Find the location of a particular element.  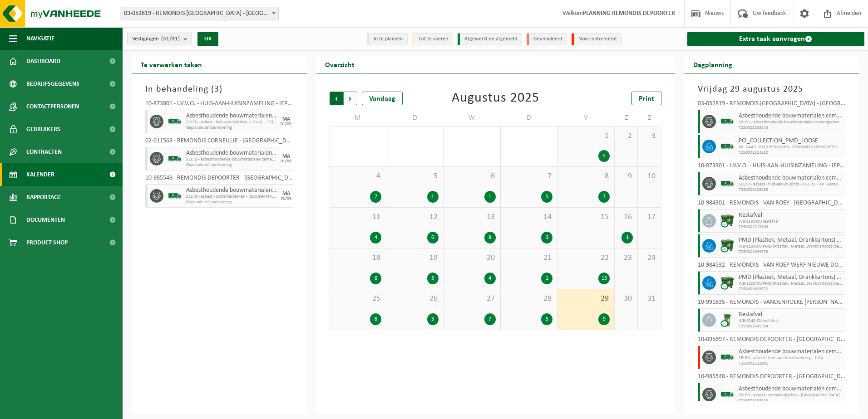

count: (31/31) is located at coordinates (170, 38).